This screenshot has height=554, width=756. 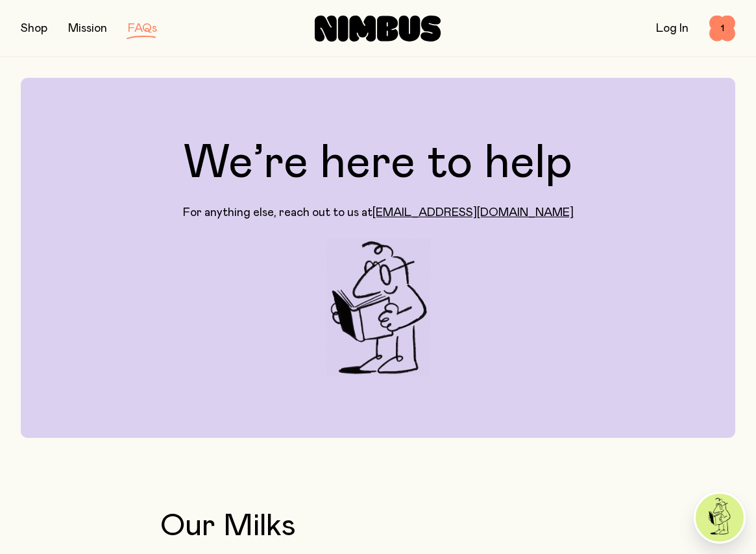 What do you see at coordinates (722, 28) in the screenshot?
I see `button: 1` at bounding box center [722, 28].